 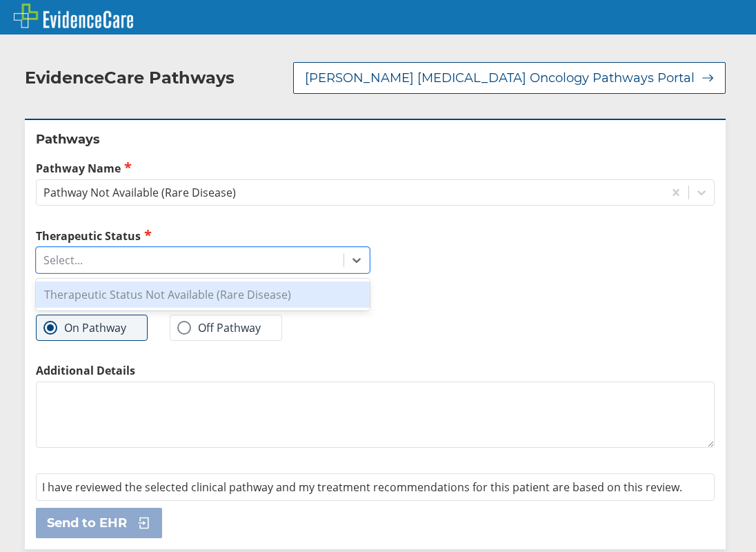 I want to click on img: EvidenceCare, so click(x=74, y=16).